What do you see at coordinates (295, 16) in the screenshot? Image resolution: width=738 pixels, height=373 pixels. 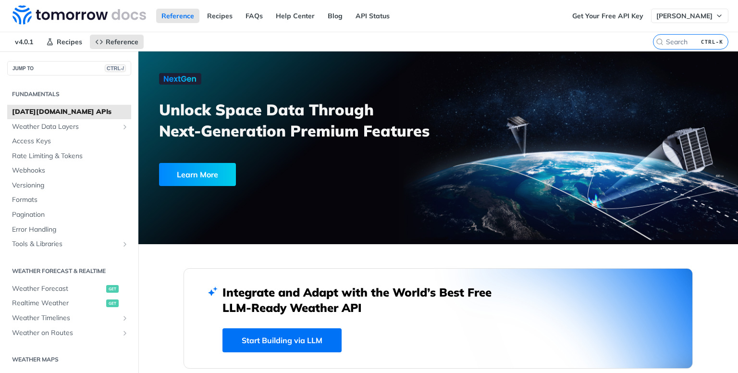 I see `a: Help Center` at bounding box center [295, 16].